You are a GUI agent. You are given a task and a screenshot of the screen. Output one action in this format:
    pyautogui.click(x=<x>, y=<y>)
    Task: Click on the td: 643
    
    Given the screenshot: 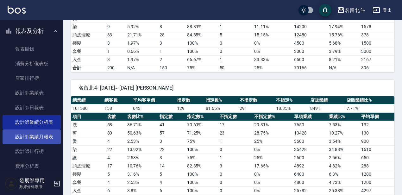 What is the action you would take?
    pyautogui.click(x=153, y=108)
    